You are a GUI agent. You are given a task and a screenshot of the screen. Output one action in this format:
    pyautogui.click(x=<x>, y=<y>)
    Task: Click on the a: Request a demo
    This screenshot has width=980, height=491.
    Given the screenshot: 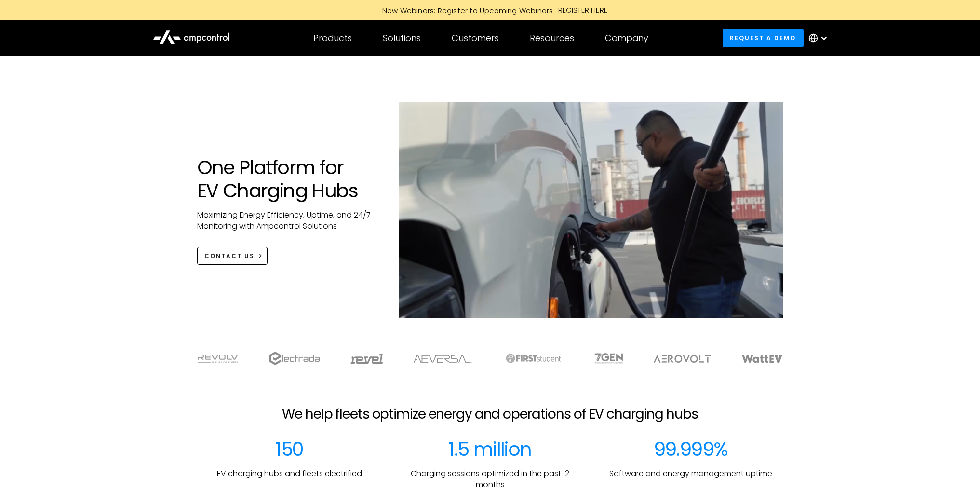 What is the action you would take?
    pyautogui.click(x=763, y=37)
    